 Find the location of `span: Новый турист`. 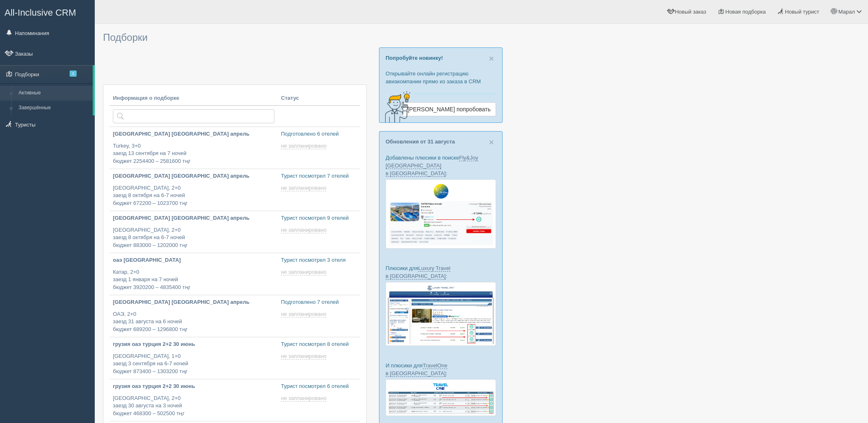

span: Новый турист is located at coordinates (802, 12).